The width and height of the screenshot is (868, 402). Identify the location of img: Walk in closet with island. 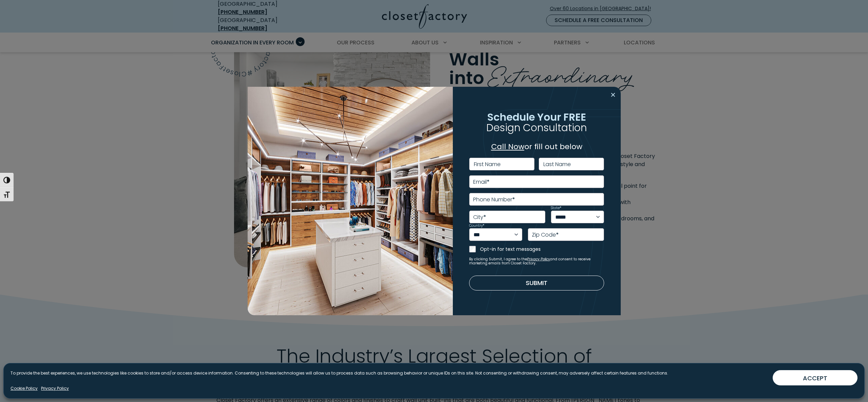
(350, 201).